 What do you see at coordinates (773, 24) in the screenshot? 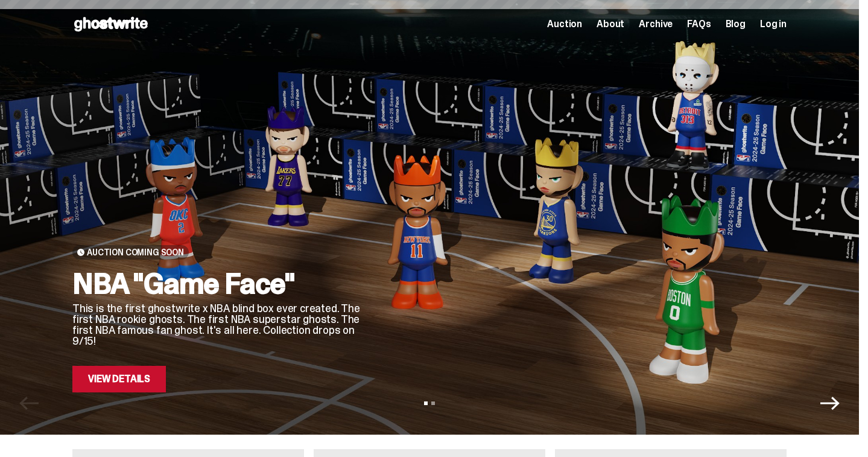
I see `a: Log in` at bounding box center [773, 24].